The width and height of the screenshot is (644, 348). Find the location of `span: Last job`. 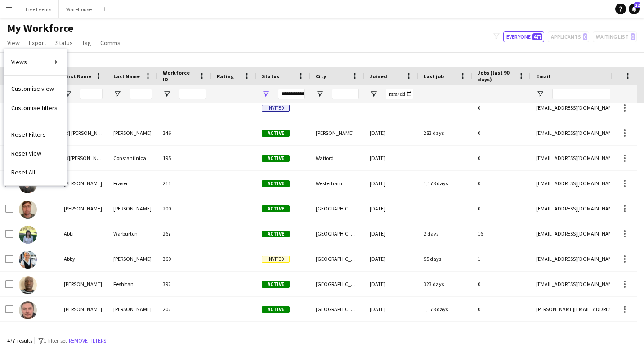

span: Last job is located at coordinates (434, 76).